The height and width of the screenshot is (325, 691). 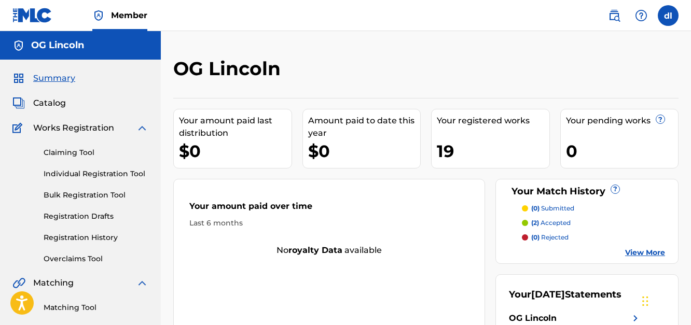 What do you see at coordinates (58, 45) in the screenshot?
I see `h5: OG Lincoln` at bounding box center [58, 45].